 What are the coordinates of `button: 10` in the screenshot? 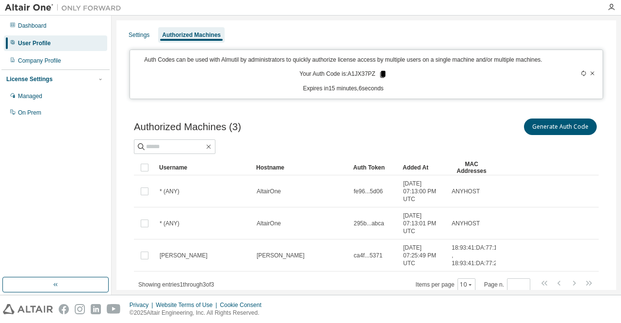 It's located at (467, 285).